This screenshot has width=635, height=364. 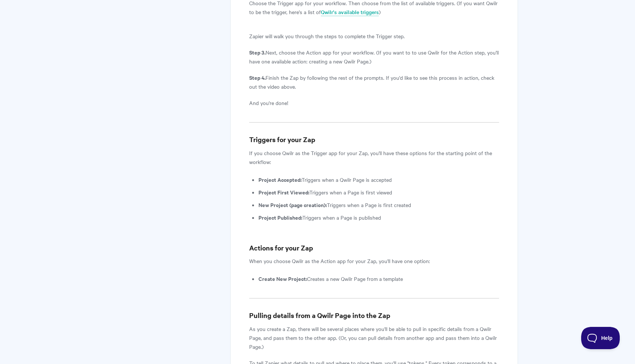 What do you see at coordinates (257, 52) in the screenshot?
I see `strong: Step 3.` at bounding box center [257, 52].